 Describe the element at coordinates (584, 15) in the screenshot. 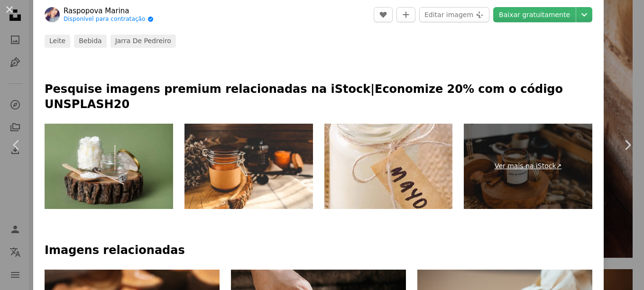

I see `button: Escolha o tamanho do download` at that location.